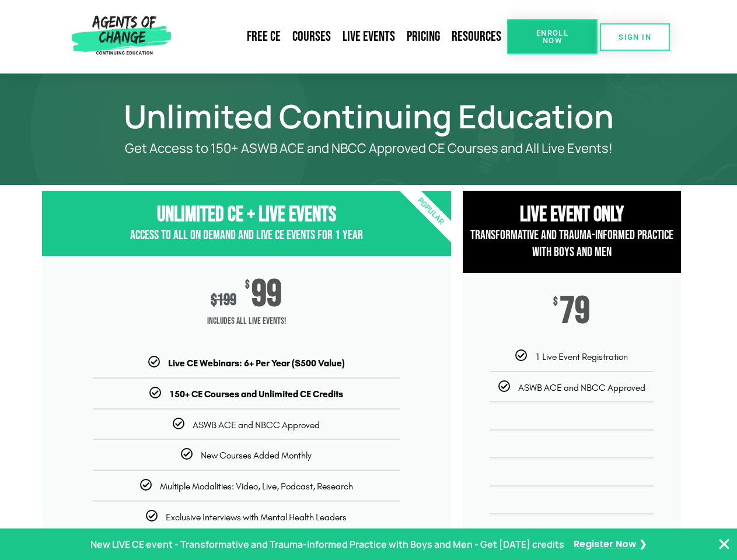 The width and height of the screenshot is (737, 560). What do you see at coordinates (572, 244) in the screenshot?
I see `span: Transformative and Trauma-informed Practice with Boys and Men` at bounding box center [572, 244].